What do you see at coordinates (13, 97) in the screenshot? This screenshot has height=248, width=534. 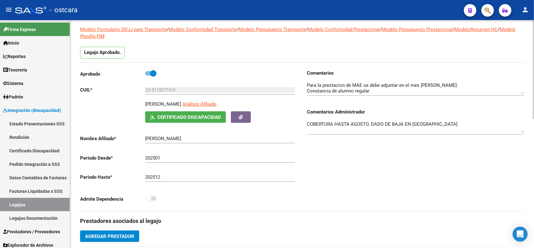 I see `span: Padrón` at bounding box center [13, 97].